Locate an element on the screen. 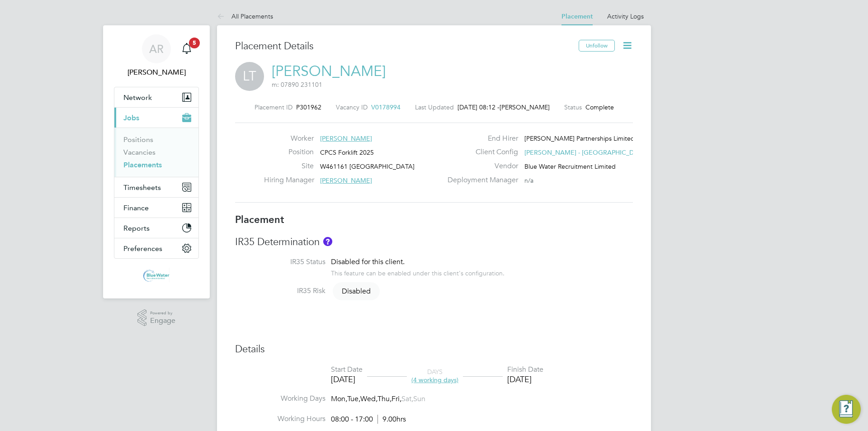 This screenshot has height=431, width=868. span: n/a is located at coordinates (529, 180).